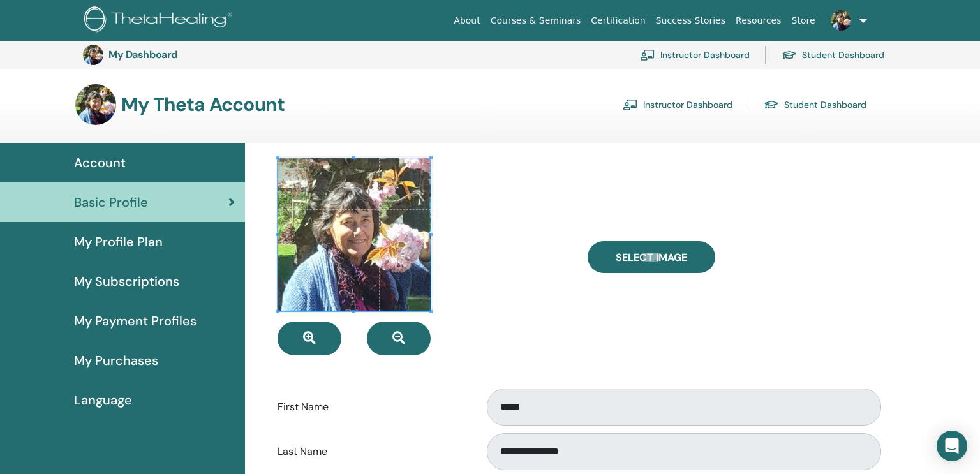 The width and height of the screenshot is (980, 474). Describe the element at coordinates (652, 257) in the screenshot. I see `input: Select Image` at that location.